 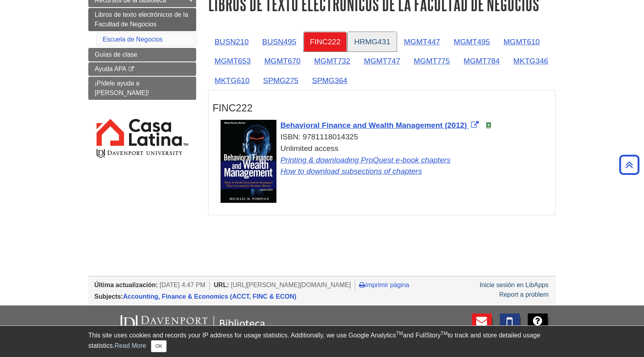 I want to click on a: MGMT653, so click(x=233, y=61).